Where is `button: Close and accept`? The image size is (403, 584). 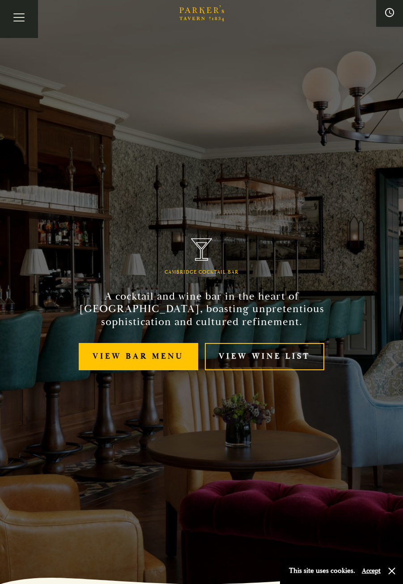 button: Close and accept is located at coordinates (392, 571).